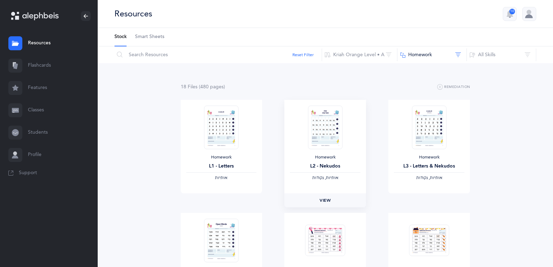 Image resolution: width=553 pixels, height=267 pixels. Describe the element at coordinates (429, 240) in the screenshot. I see `img: Homework_Syllabication-EN_Orange_Houses_EN_thumbnail_1724301598.png` at that location.